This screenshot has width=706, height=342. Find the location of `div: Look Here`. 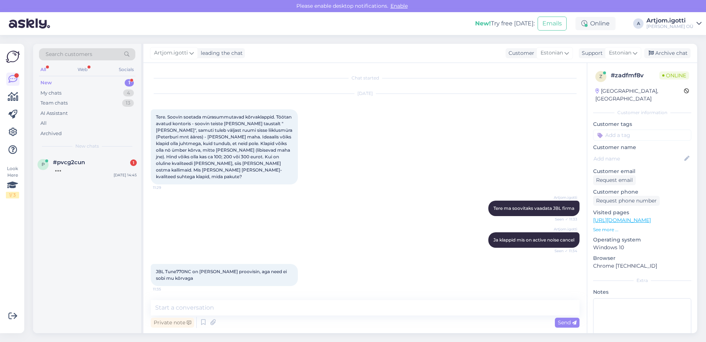

div: Look Here is located at coordinates (13, 182).